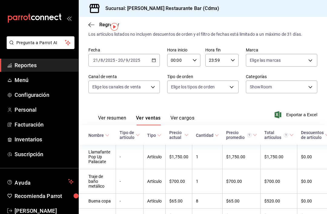 The width and height of the screenshot is (327, 214). What do you see at coordinates (127, 135) in the screenshot?
I see `div: Tipo de artículo` at bounding box center [127, 135].